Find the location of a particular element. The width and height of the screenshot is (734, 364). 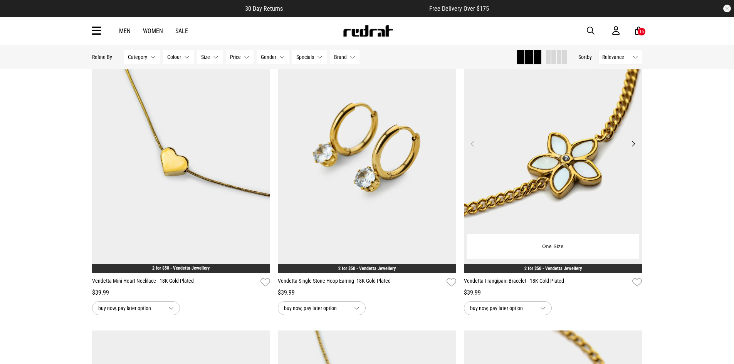

span: Category is located at coordinates (137, 57).